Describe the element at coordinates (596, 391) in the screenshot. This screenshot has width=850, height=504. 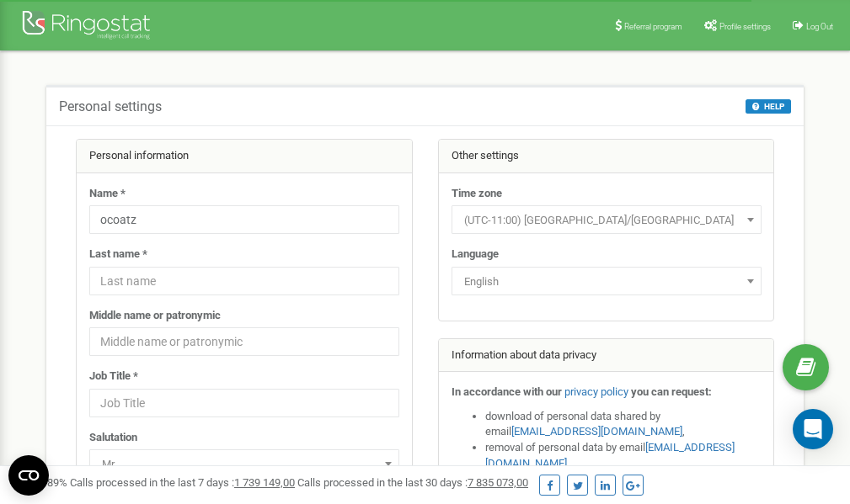
I see `a: privacy policy` at that location.